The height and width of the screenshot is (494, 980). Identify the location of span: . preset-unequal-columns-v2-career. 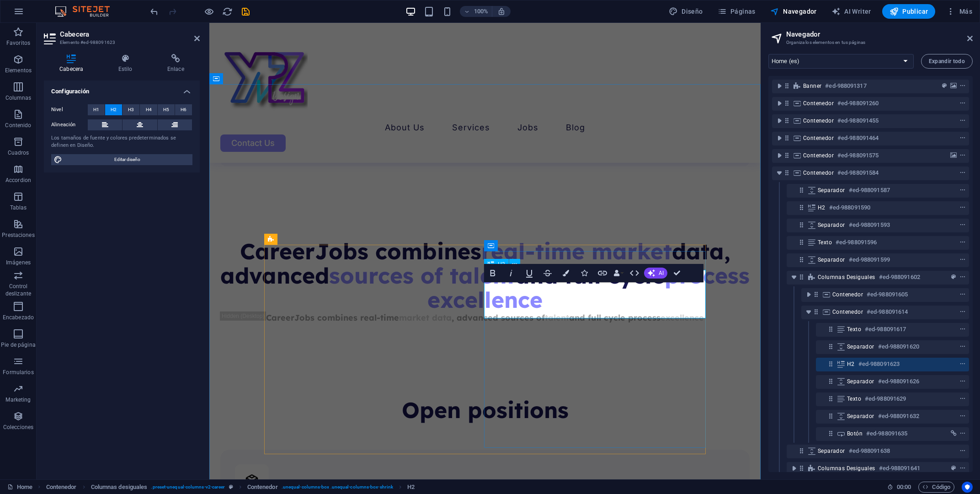
(188, 487).